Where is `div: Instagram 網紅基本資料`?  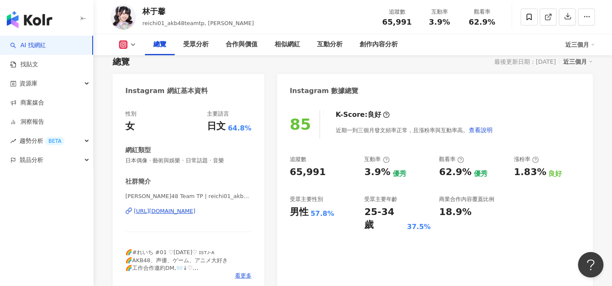 div: Instagram 網紅基本資料 is located at coordinates (167, 91).